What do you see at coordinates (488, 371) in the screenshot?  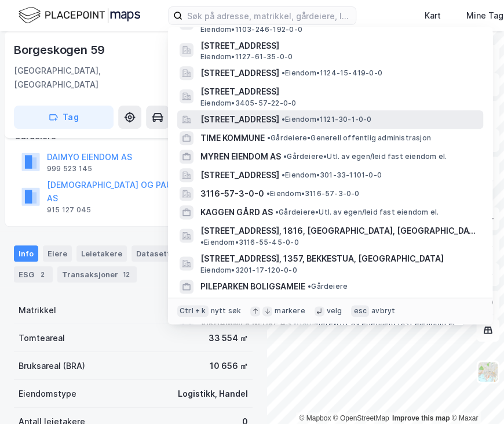 I see `img: Z` at bounding box center [488, 371].